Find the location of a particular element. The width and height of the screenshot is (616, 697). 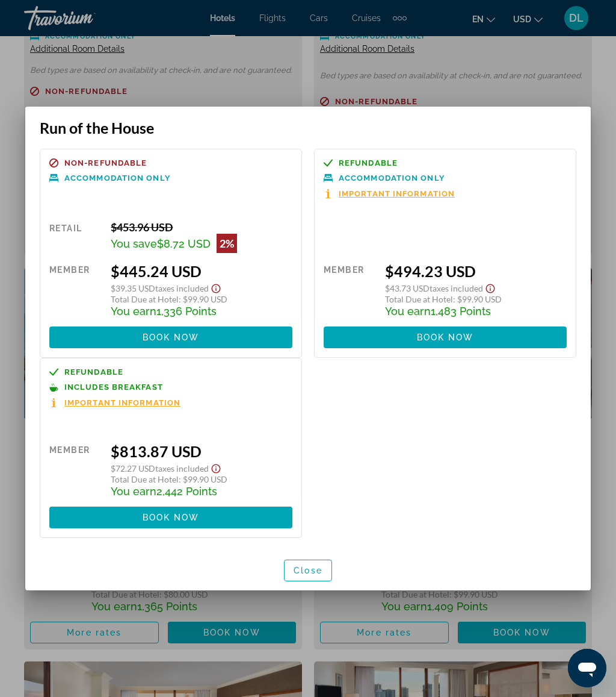

h3: Run of the House is located at coordinates (308, 128).